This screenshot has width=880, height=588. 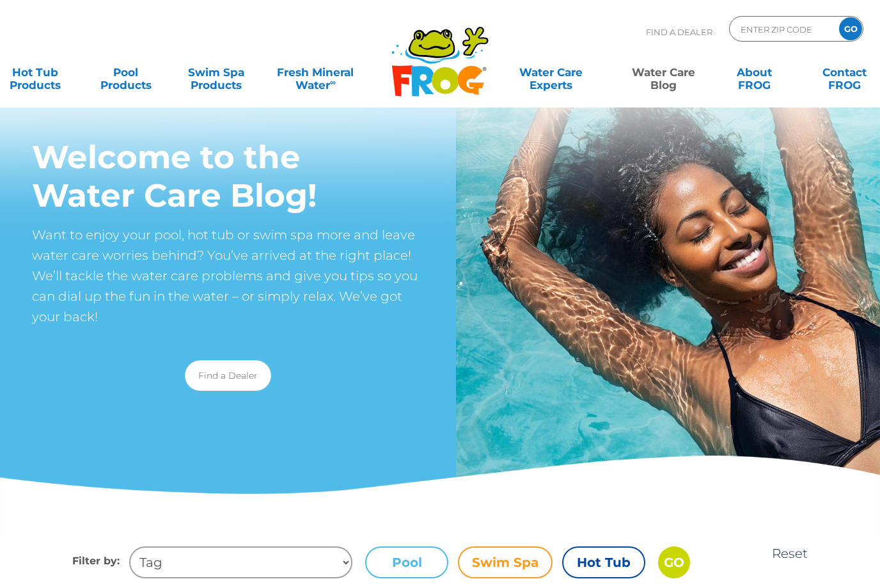 I want to click on label: Hot Tub, so click(x=603, y=562).